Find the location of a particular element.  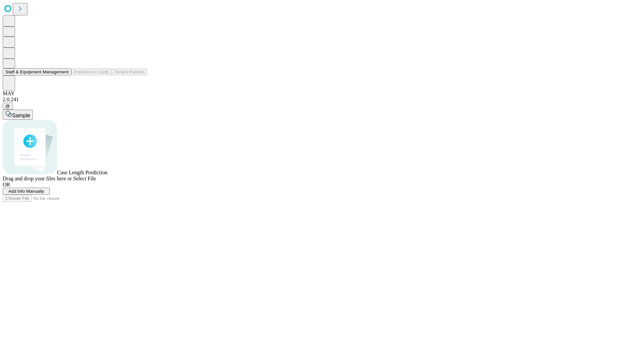

div: 2.0.241 is located at coordinates (322, 99).